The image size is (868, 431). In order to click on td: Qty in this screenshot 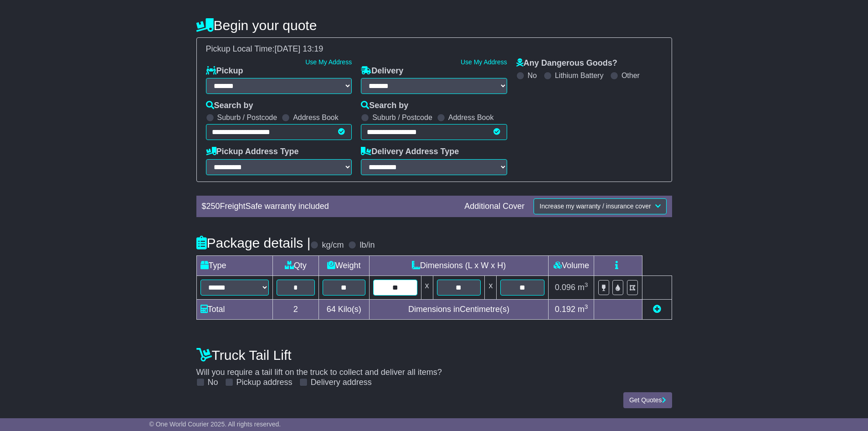, I will do `click(295, 265)`.